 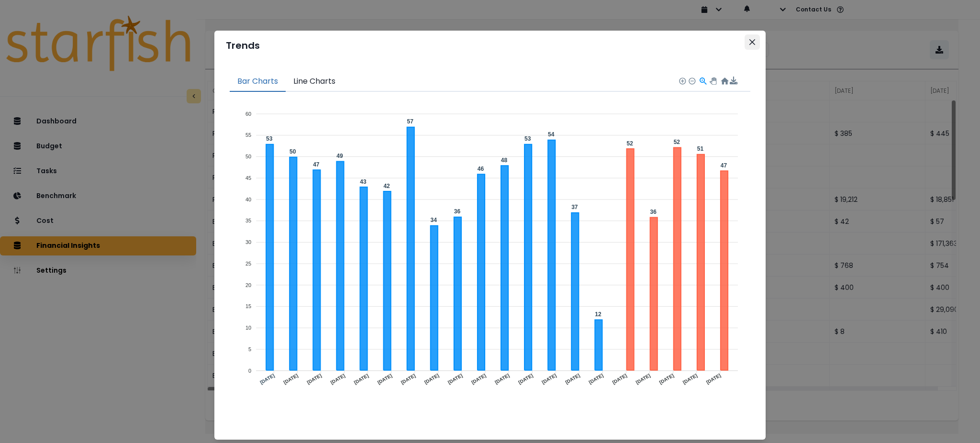 What do you see at coordinates (248, 178) in the screenshot?
I see `tspan: 45` at bounding box center [248, 178].